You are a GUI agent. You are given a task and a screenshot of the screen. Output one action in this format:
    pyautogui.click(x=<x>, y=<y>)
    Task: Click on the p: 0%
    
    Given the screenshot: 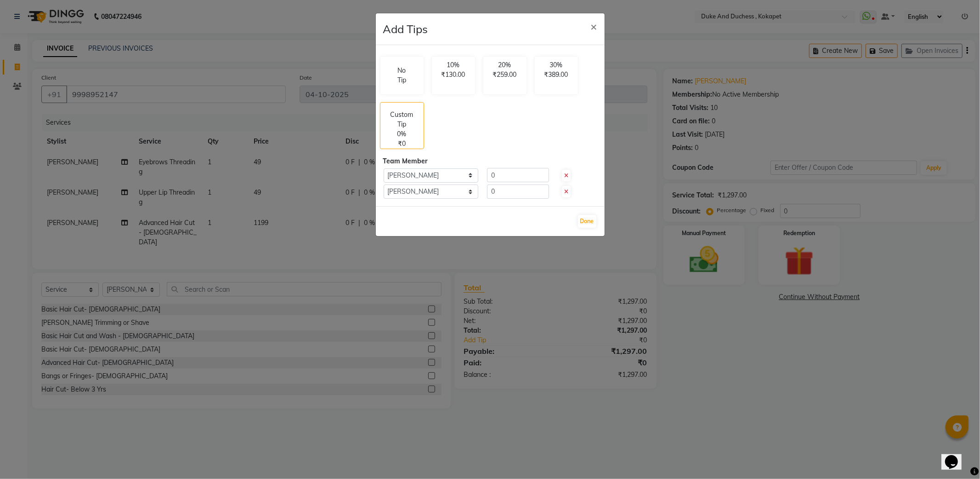 What is the action you would take?
    pyautogui.click(x=402, y=134)
    